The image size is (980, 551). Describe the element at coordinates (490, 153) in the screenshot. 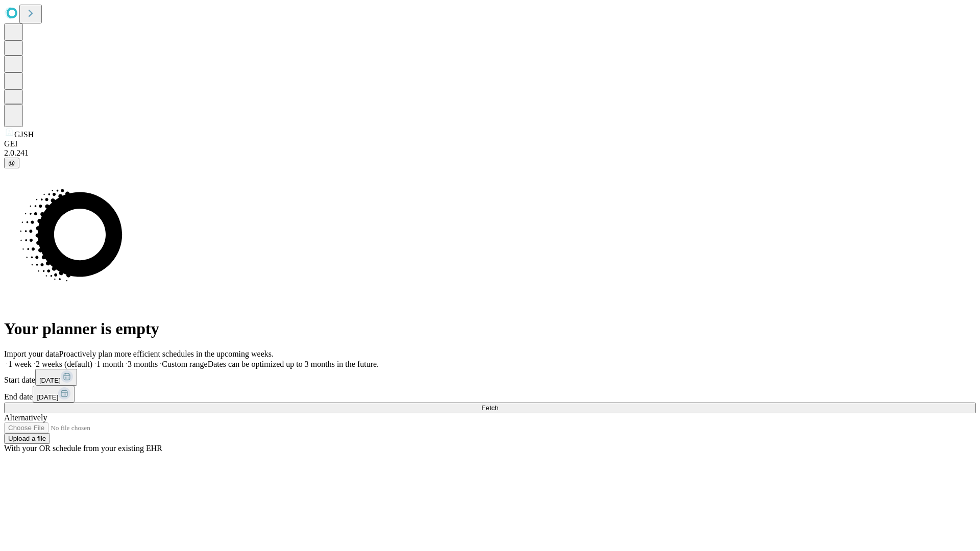

I see `div: 2.0.241` at that location.